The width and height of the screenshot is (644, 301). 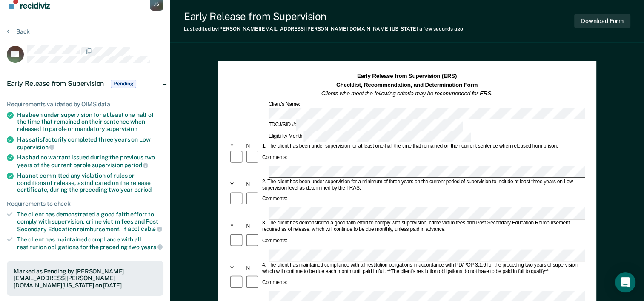 I want to click on div: The client has maintained compliance with all restitution obligations for the preceding two, so click(x=90, y=243).